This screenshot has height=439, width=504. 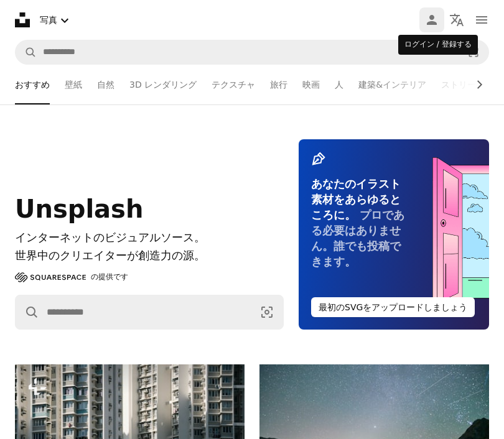 I want to click on a: ホーム — Unsplash, so click(x=23, y=20).